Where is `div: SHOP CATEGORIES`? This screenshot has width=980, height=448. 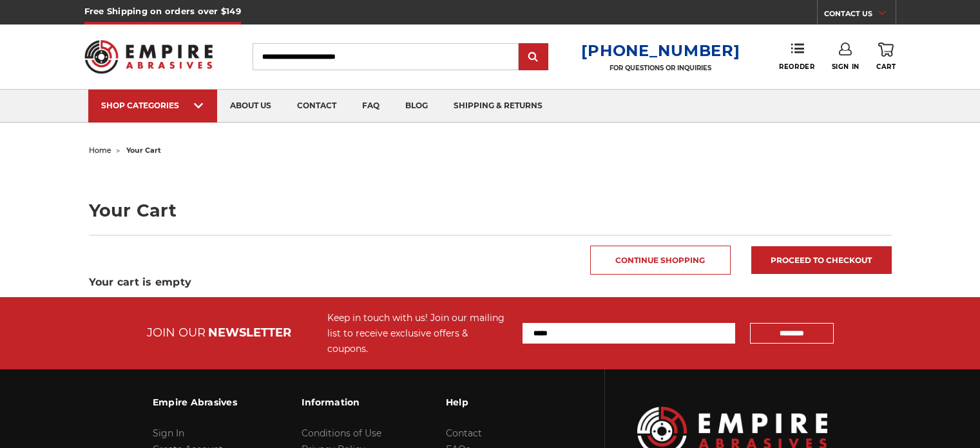 div: SHOP CATEGORIES is located at coordinates (153, 105).